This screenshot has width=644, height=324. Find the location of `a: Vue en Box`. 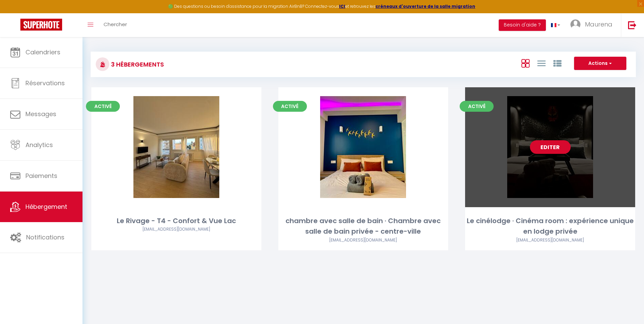

a: Vue en Box is located at coordinates (525, 63).